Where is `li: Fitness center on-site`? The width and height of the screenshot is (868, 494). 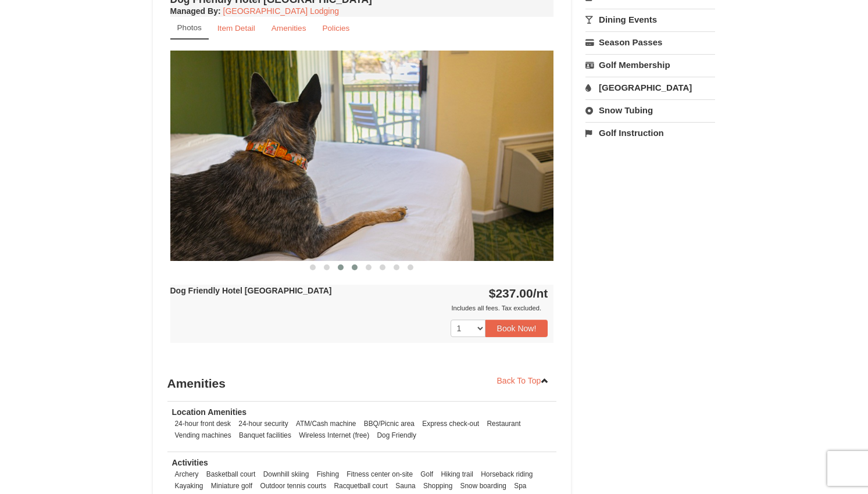
li: Fitness center on-site is located at coordinates (380, 475).